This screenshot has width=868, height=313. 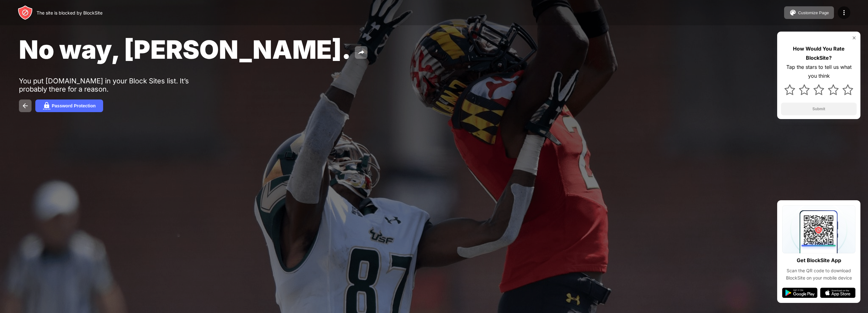 I want to click on div: Get BlockSite App, so click(x=819, y=260).